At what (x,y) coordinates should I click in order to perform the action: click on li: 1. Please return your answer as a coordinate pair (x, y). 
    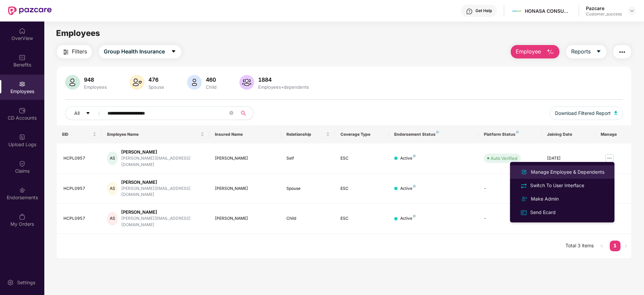
    Looking at the image, I should click on (615, 246).